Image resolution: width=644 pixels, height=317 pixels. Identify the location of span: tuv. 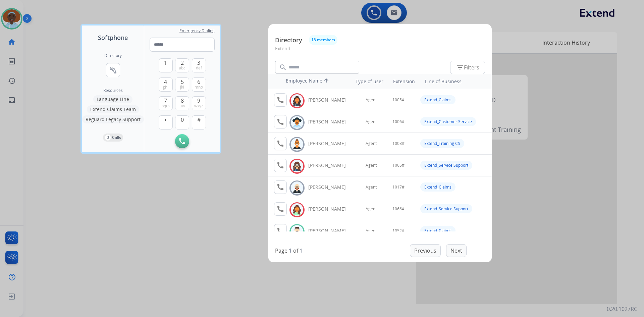
(182, 106).